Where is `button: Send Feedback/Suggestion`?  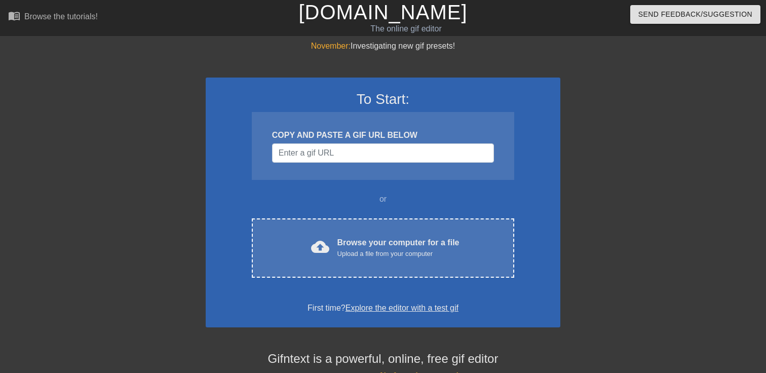
button: Send Feedback/Suggestion is located at coordinates (695, 14).